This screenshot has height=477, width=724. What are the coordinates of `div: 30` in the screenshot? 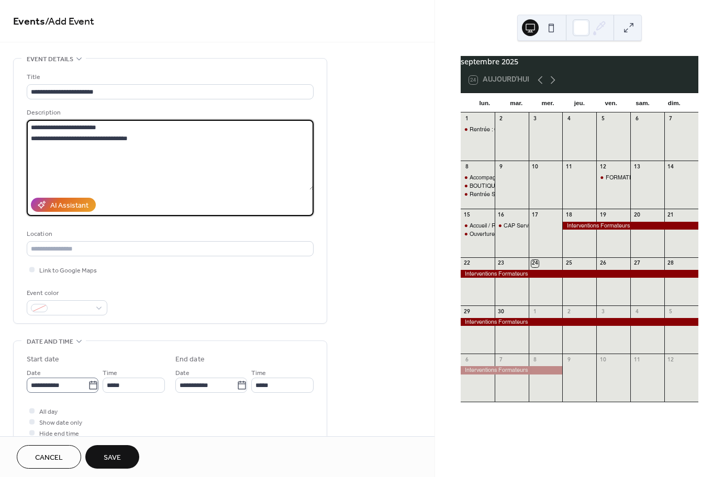 It's located at (501, 312).